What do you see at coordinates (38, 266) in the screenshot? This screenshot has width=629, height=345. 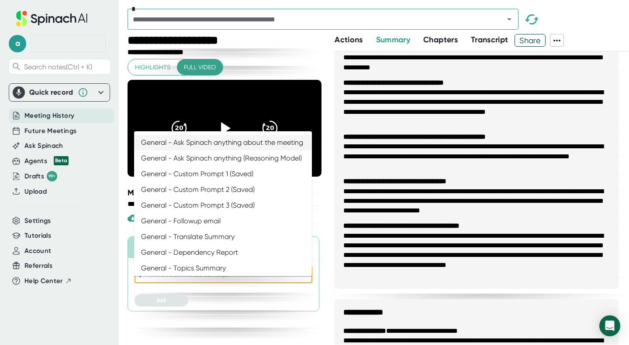 I see `span: Referrals` at bounding box center [38, 266].